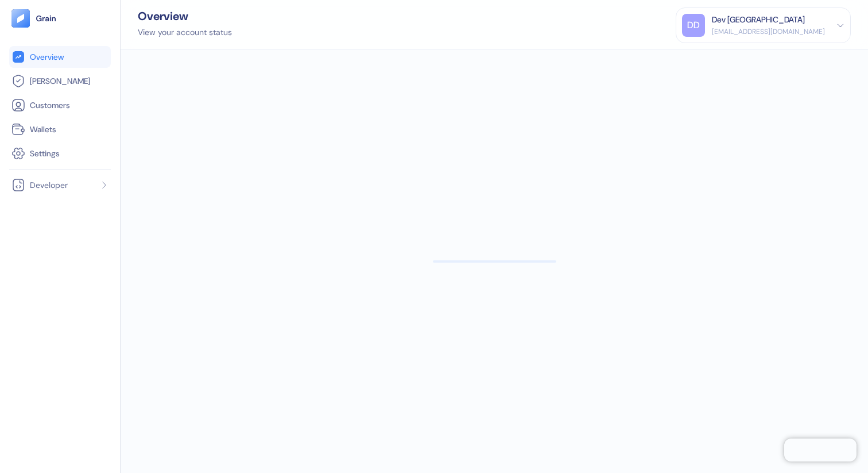  I want to click on span: Developer, so click(49, 185).